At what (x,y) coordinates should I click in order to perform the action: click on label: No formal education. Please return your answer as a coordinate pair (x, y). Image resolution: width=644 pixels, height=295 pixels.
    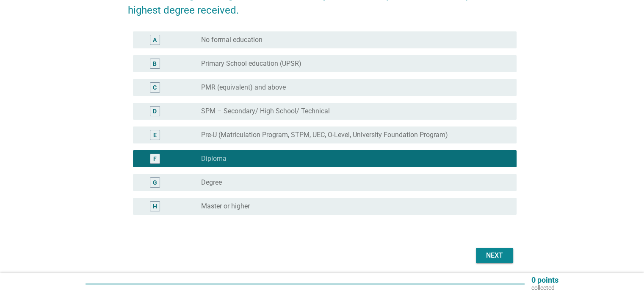
    Looking at the image, I should click on (232, 40).